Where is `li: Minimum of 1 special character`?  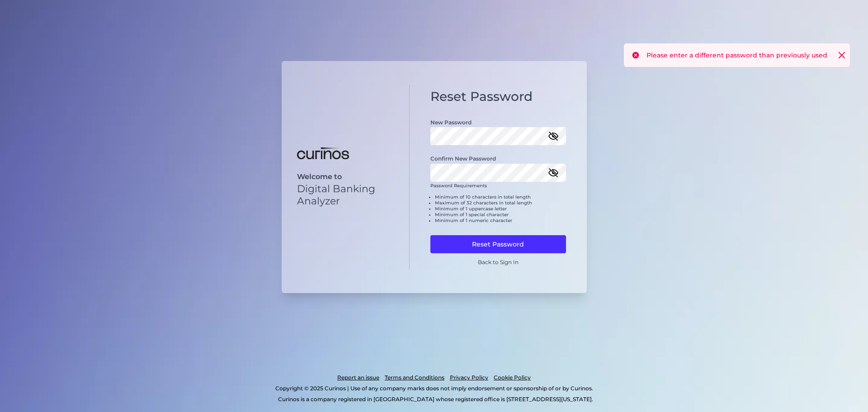 li: Minimum of 1 special character is located at coordinates (501, 215).